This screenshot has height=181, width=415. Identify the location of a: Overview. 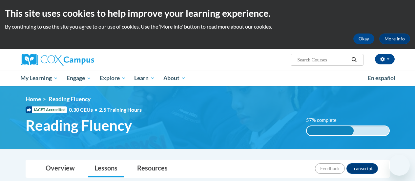
(60, 168).